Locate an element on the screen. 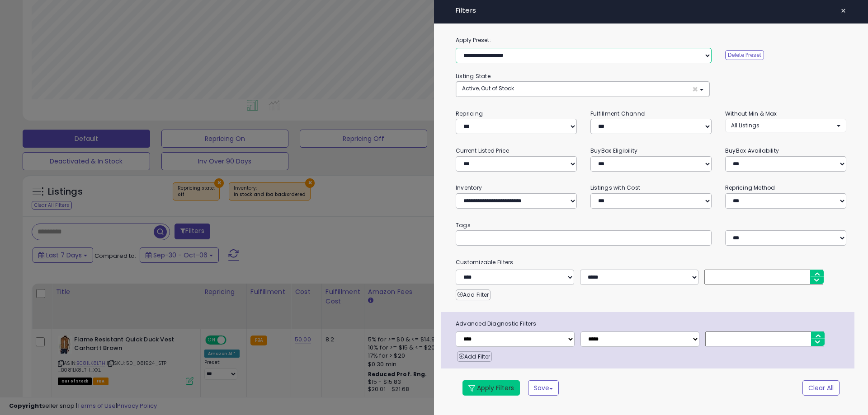 The height and width of the screenshot is (415, 868). small: Tags is located at coordinates (651, 225).